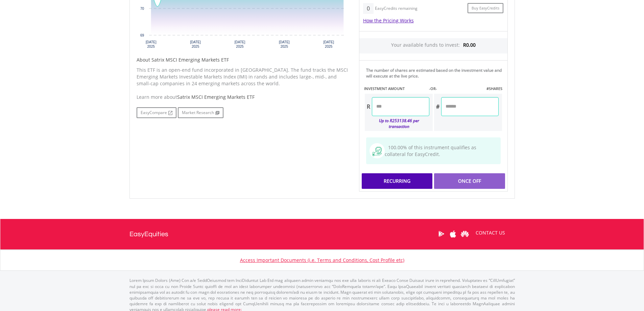 Image resolution: width=644 pixels, height=311 pixels. Describe the element at coordinates (486, 8) in the screenshot. I see `a: Buy EasyCredits` at that location.